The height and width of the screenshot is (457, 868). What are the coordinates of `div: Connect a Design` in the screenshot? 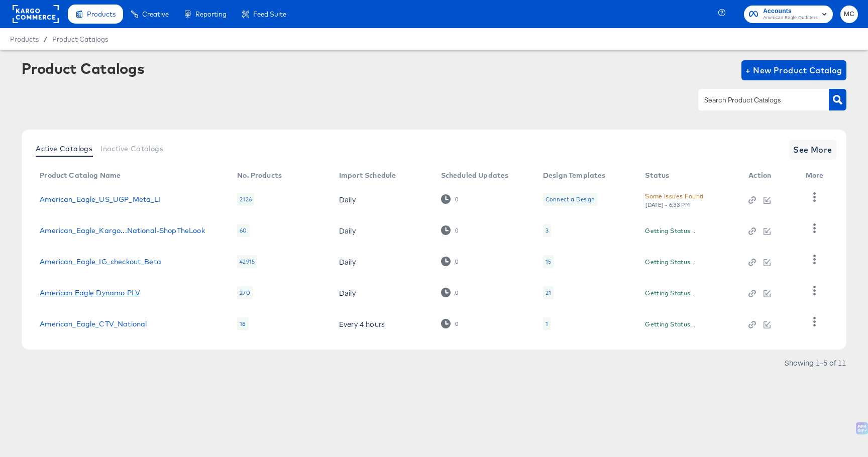 It's located at (570, 199).